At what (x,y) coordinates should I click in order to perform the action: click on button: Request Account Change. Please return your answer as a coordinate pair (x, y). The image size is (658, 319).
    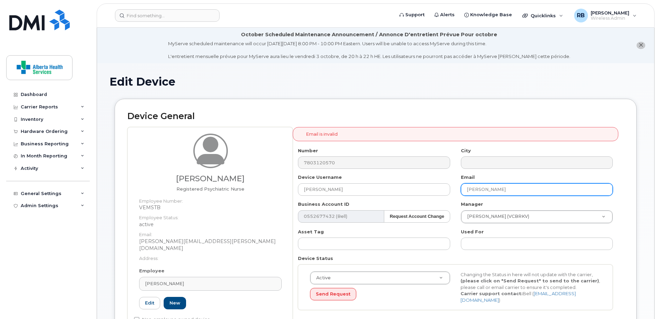
    Looking at the image, I should click on (417, 216).